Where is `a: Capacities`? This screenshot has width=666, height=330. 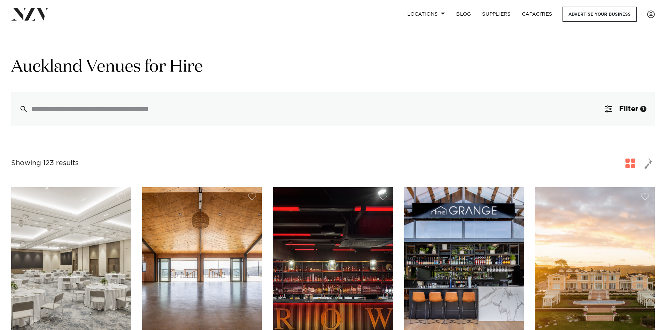 a: Capacities is located at coordinates (537, 14).